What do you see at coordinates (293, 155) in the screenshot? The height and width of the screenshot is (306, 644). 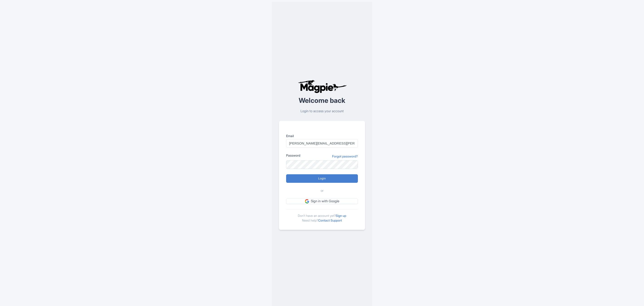 I see `label: Password` at bounding box center [293, 155].